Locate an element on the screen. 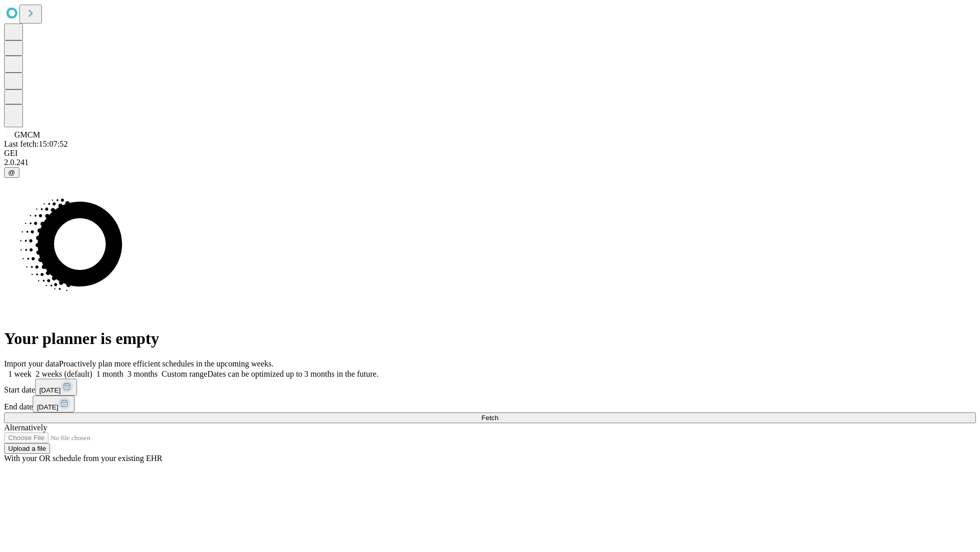  span: 1 month is located at coordinates (109, 374).